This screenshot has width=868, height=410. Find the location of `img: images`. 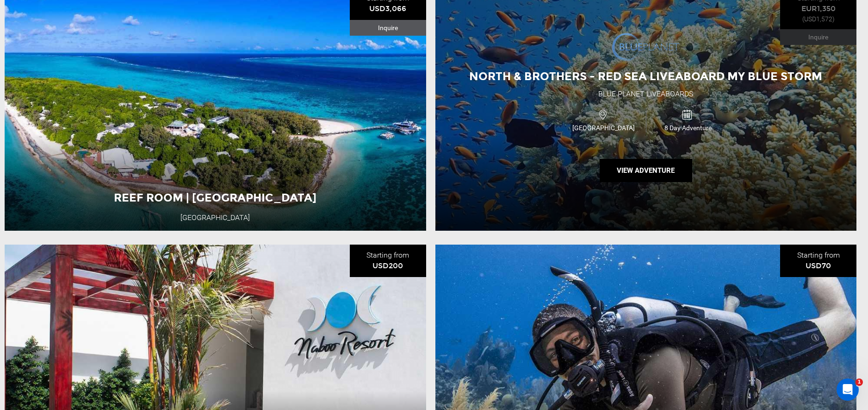

img: images is located at coordinates (646, 47).